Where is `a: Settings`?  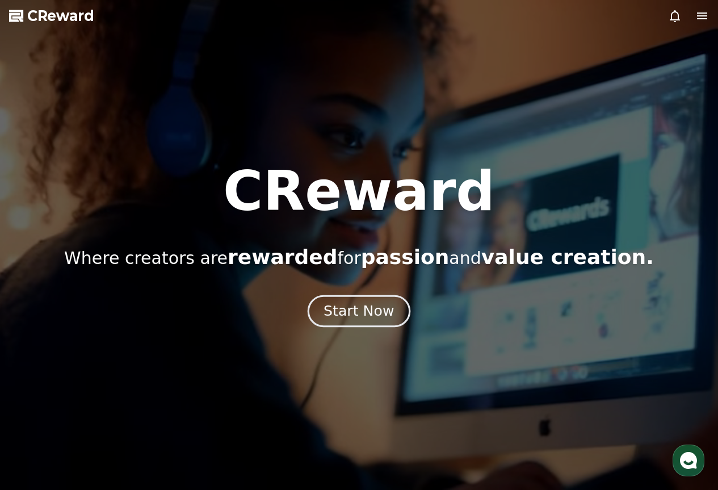
a: Settings is located at coordinates (182, 374).